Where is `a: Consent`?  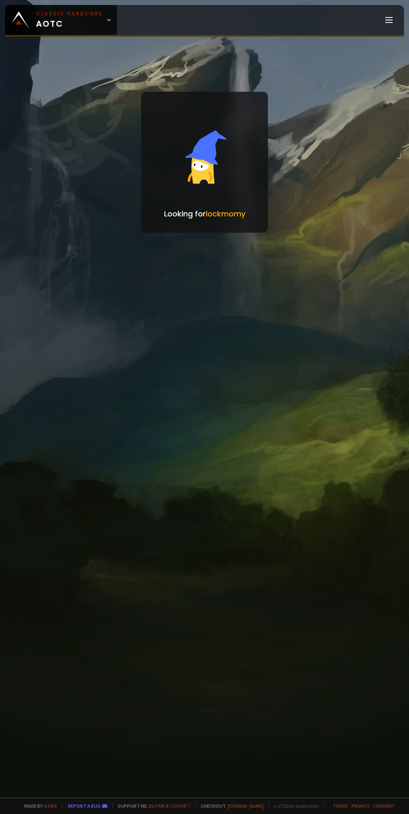
a: Consent is located at coordinates (383, 806).